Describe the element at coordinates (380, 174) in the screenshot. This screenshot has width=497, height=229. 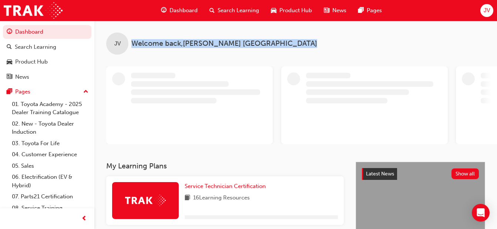
I see `span: Latest News` at that location.